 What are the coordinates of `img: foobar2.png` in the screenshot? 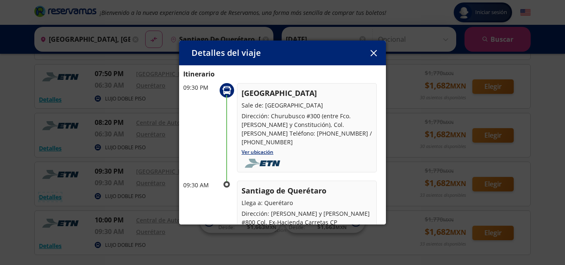 It's located at (264, 163).